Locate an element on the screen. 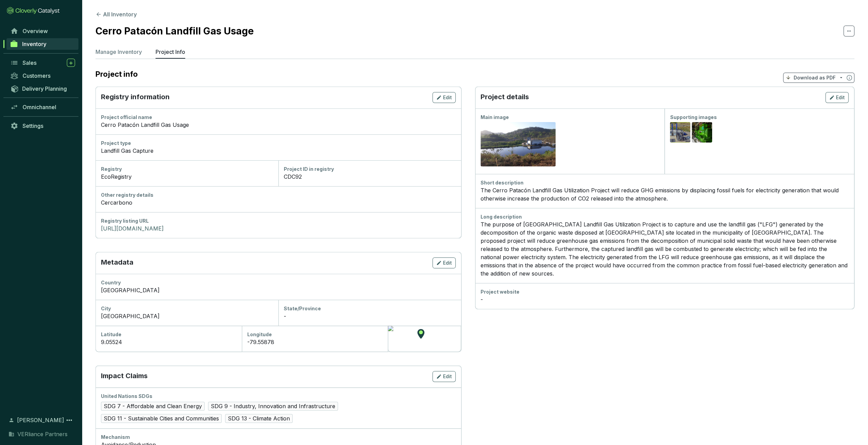 This screenshot has height=445, width=868. span: SDG 11 - Sustainable Cities and Communities is located at coordinates (161, 418).